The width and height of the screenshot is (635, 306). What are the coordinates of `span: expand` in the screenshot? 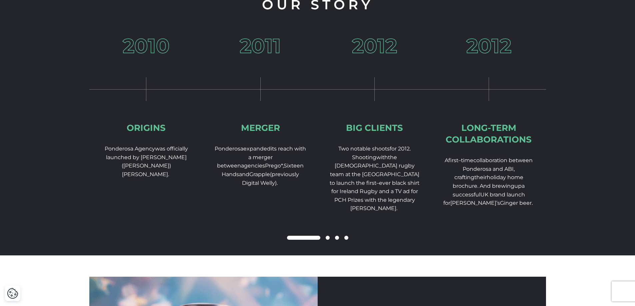 It's located at (253, 149).